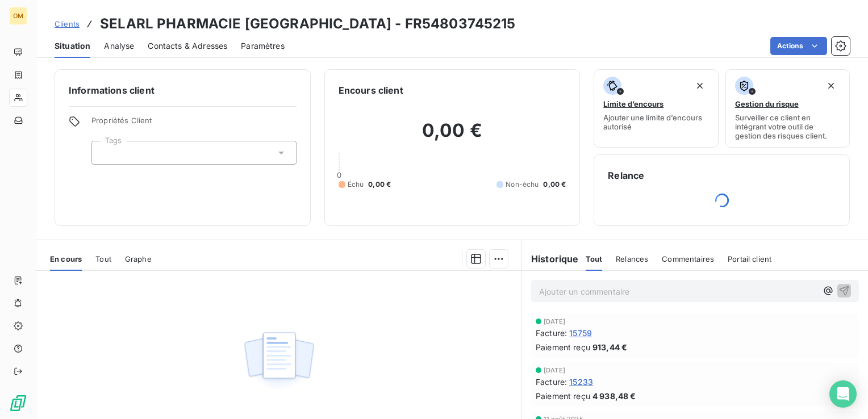 The height and width of the screenshot is (419, 868). I want to click on span: Graphe, so click(138, 259).